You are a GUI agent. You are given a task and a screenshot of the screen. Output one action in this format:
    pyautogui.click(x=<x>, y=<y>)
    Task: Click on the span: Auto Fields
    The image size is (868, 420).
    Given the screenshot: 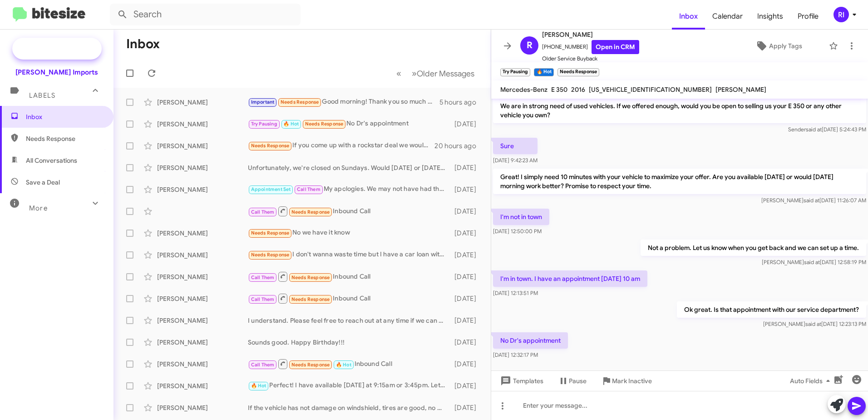 What is the action you would take?
    pyautogui.click(x=812, y=381)
    